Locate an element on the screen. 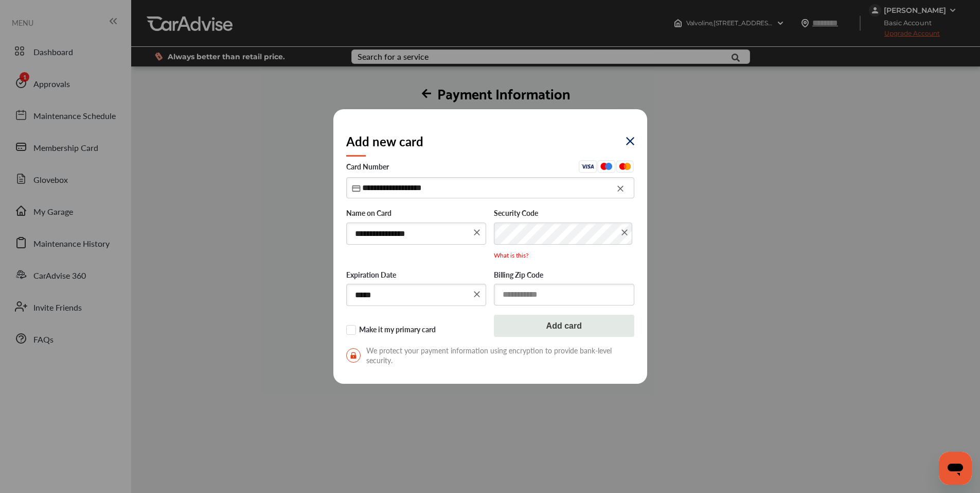 The image size is (980, 493). label: Security Code is located at coordinates (564, 213).